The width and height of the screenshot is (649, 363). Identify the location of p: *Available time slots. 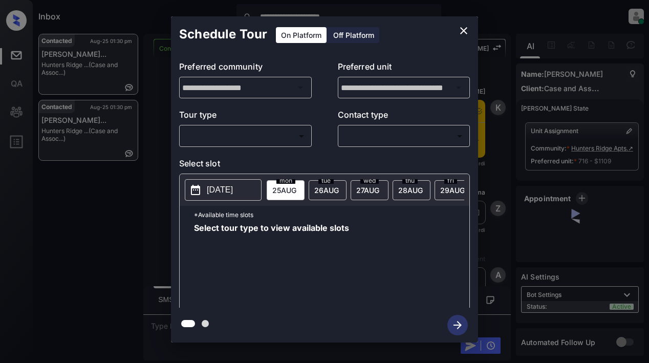
(332, 215).